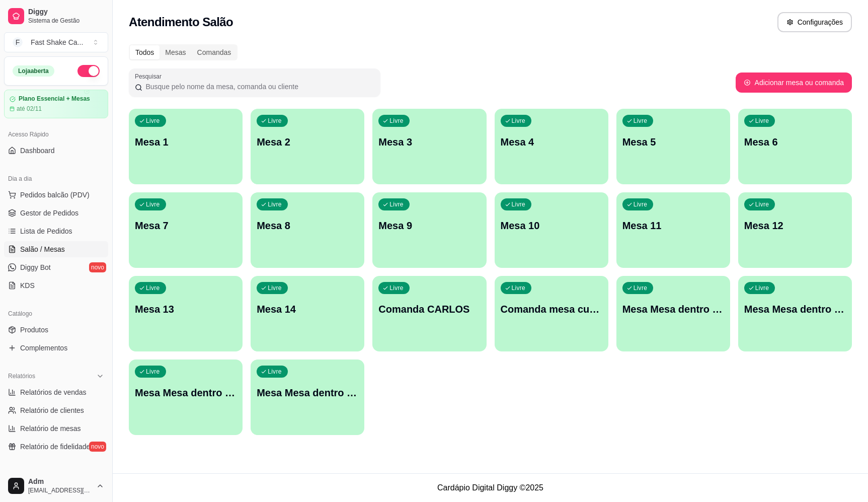 This screenshot has width=868, height=502. I want to click on span: Relatórios de vendas, so click(53, 392).